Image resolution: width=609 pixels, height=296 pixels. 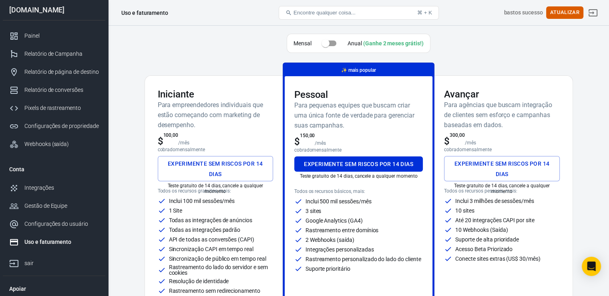 I want to click on font: Todos os recursos gratuitos, mais:, so click(x=195, y=191).